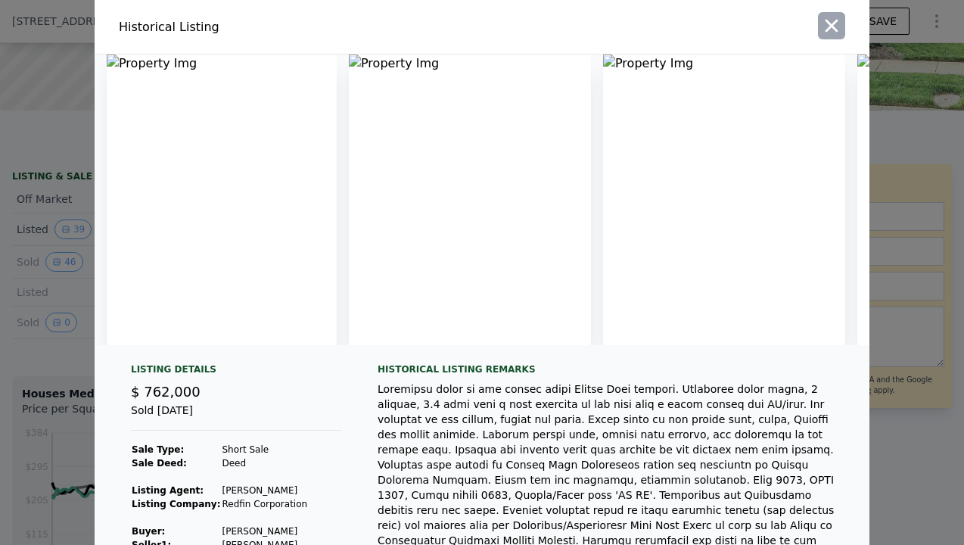 The width and height of the screenshot is (964, 545). What do you see at coordinates (264, 449) in the screenshot?
I see `td: Short Sale` at bounding box center [264, 449].